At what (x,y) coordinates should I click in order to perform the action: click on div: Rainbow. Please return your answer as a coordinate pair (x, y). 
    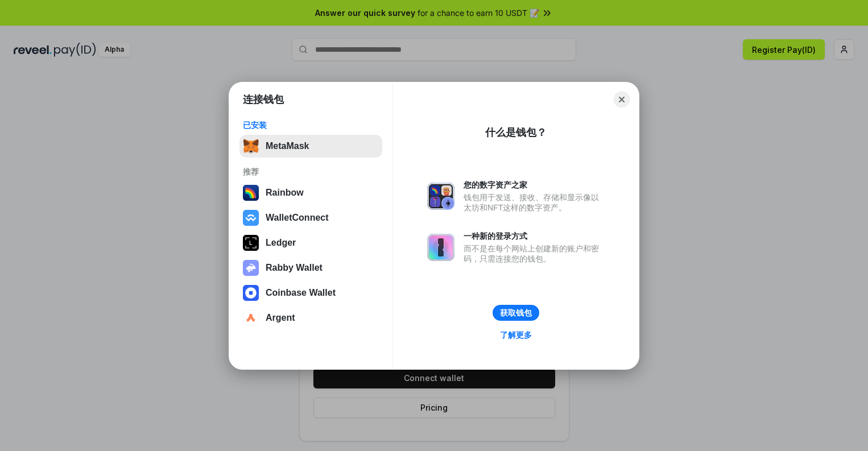
    Looking at the image, I should click on (284, 193).